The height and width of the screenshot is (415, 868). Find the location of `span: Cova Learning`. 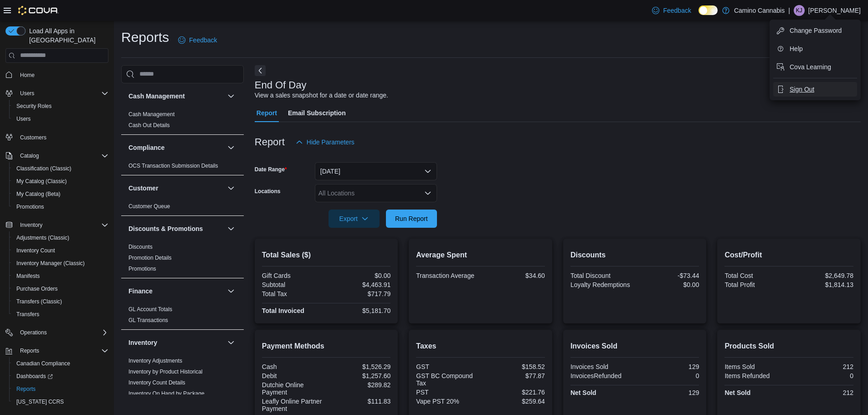

span: Cova Learning is located at coordinates (810, 67).